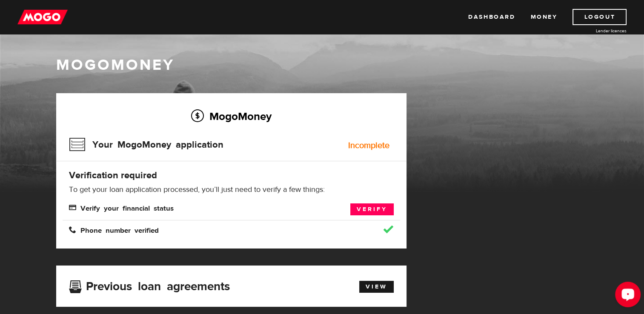 The width and height of the screenshot is (644, 314). Describe the element at coordinates (369, 146) in the screenshot. I see `div: Incomplete` at that location.